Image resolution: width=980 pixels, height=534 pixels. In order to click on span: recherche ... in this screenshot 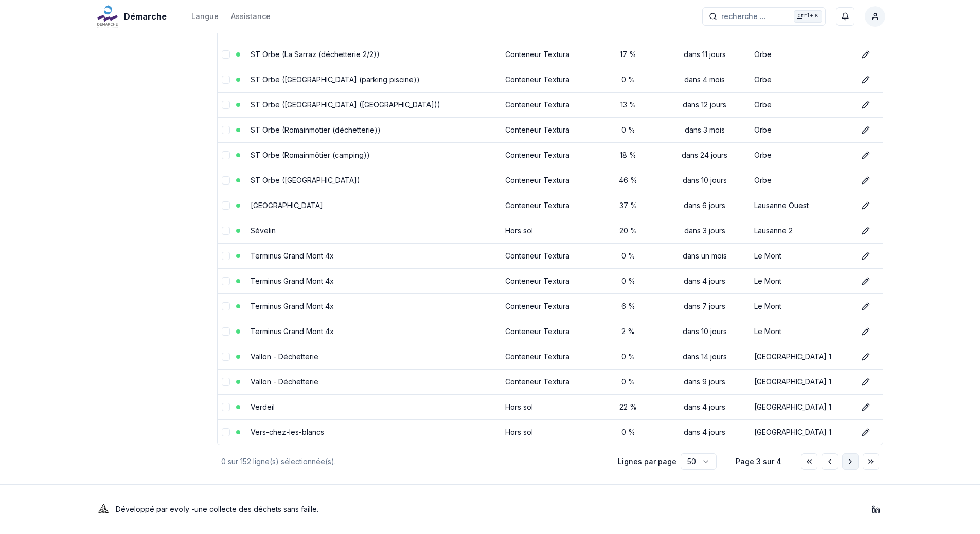, I will do `click(743, 16)`.